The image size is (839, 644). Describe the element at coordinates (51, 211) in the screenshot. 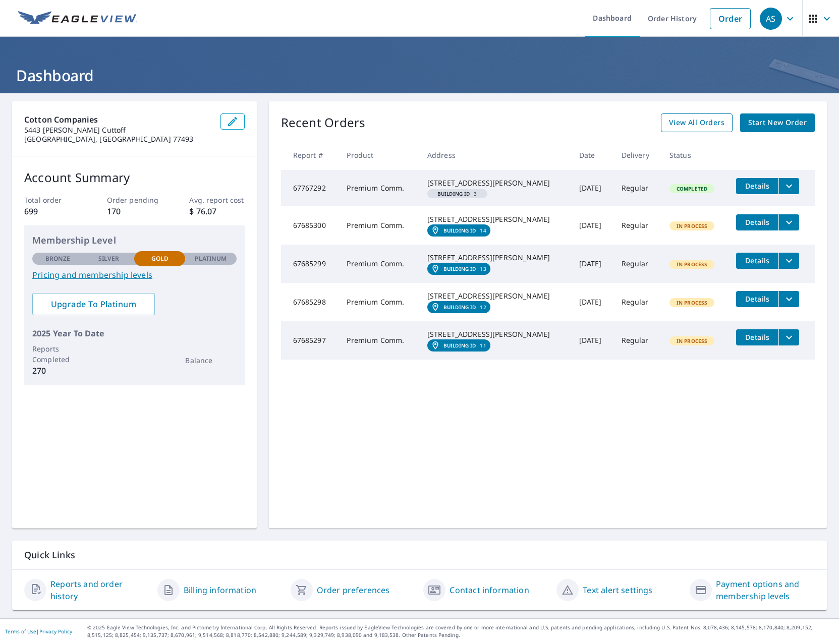

I see `p: 699` at that location.